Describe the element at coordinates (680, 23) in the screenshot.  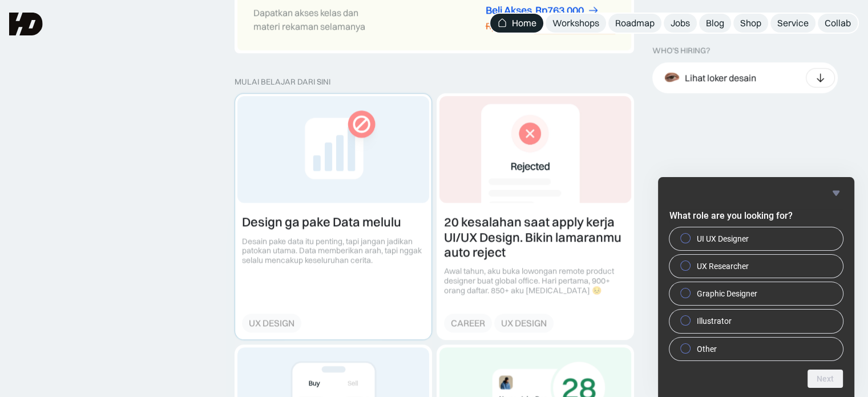
I see `div: Jobs` at that location.